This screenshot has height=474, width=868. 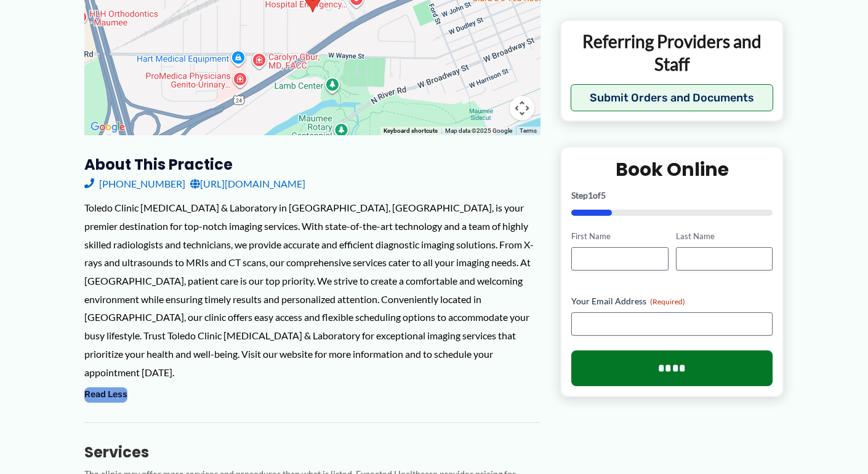 What do you see at coordinates (312, 164) in the screenshot?
I see `h3: About this practice` at bounding box center [312, 164].